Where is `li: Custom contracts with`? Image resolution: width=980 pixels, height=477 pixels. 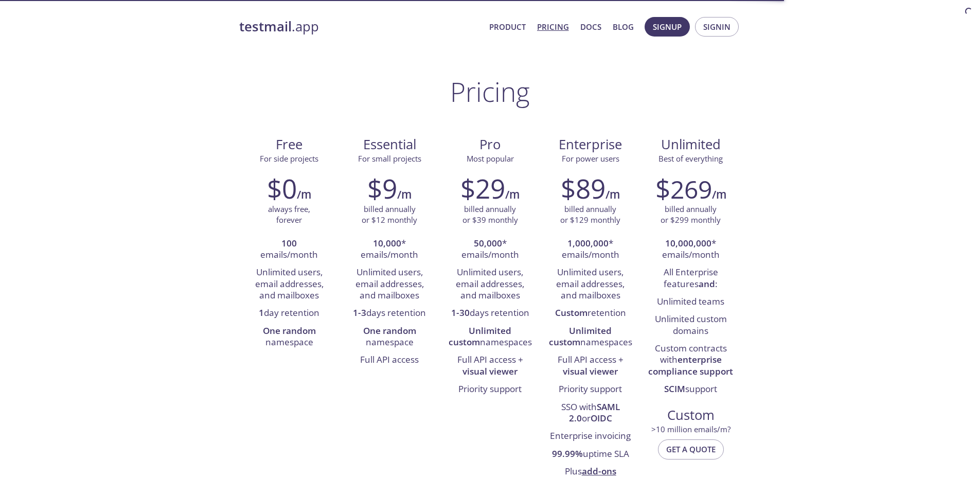 li: Custom contracts with is located at coordinates (690, 360).